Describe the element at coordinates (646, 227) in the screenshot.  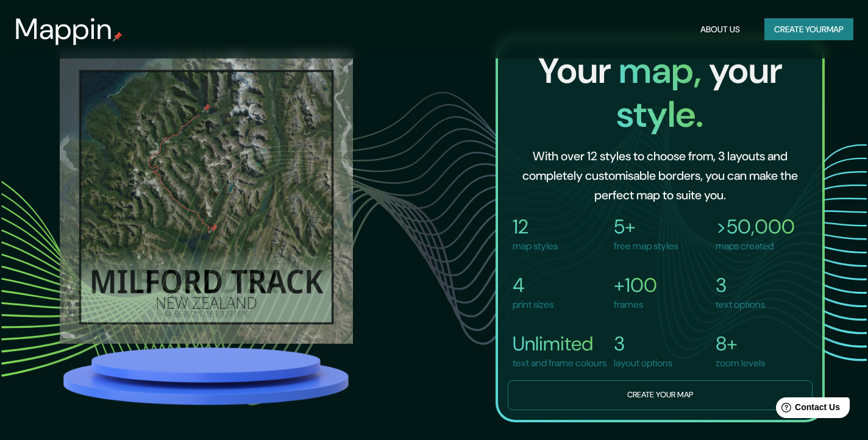
I see `h4: 5+` at that location.